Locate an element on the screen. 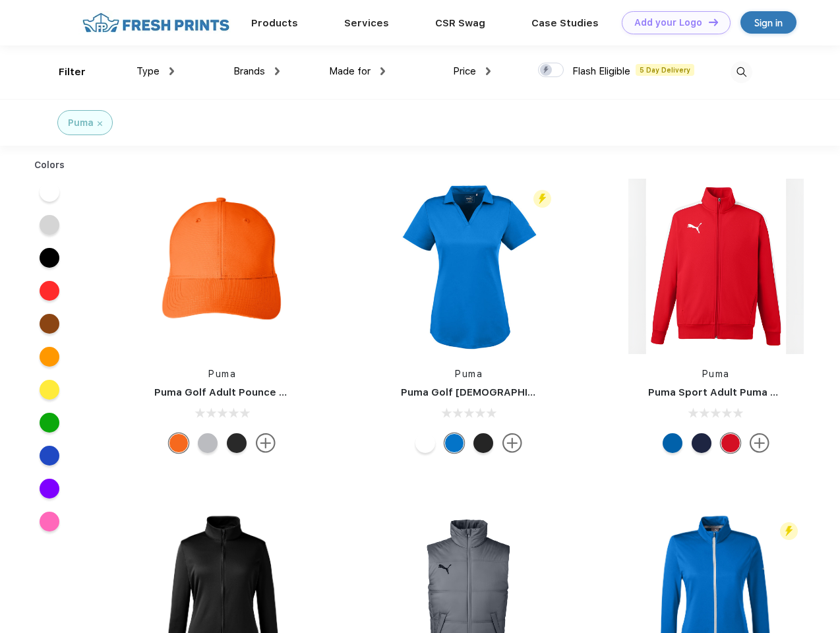 The image size is (840, 633). a: Puma Golf Adult Pounce Adjustable Cap is located at coordinates (255, 392).